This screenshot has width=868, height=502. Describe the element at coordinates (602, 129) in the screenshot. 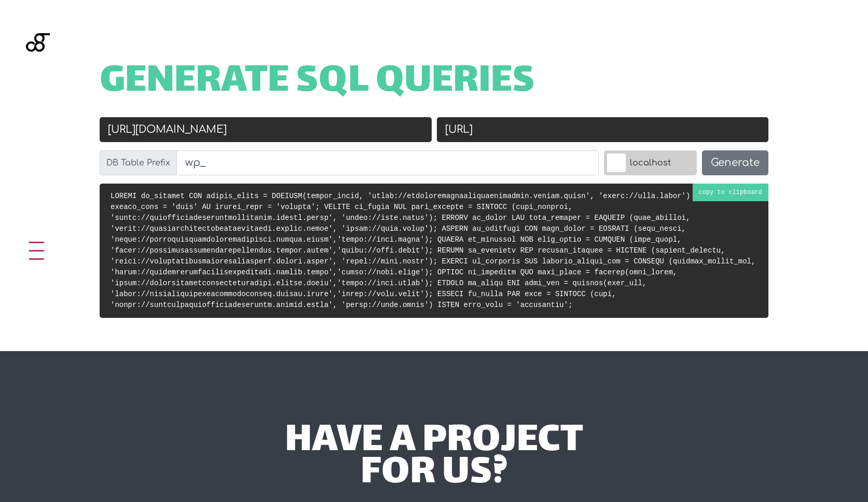

I see `input: New URL` at that location.